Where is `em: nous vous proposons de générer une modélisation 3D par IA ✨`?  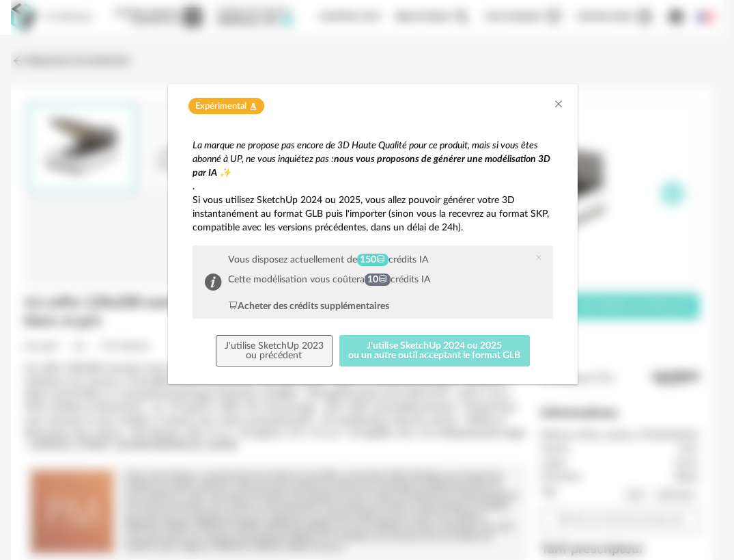 em: nous vous proposons de générer une modélisation 3D par IA ✨ is located at coordinates (371, 166).